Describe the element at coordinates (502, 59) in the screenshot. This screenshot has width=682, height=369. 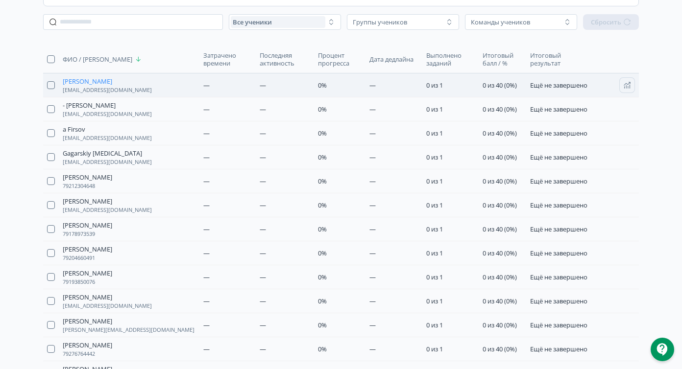
I see `button: Итоговый балл / %` at that location.